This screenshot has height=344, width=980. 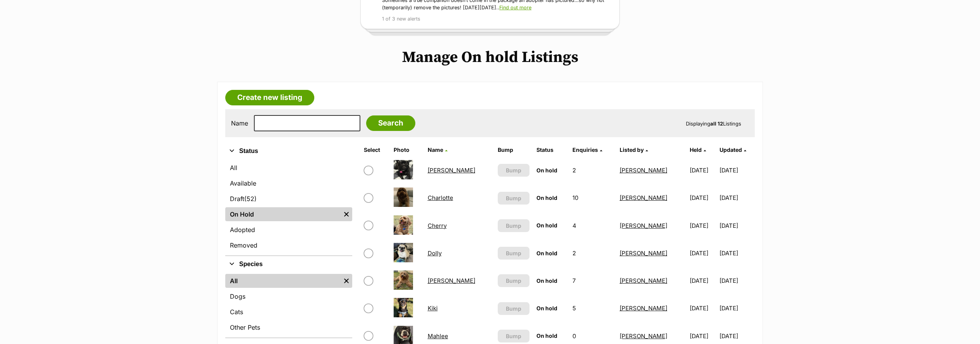 What do you see at coordinates (437, 226) in the screenshot?
I see `a: Cherry` at bounding box center [437, 226].